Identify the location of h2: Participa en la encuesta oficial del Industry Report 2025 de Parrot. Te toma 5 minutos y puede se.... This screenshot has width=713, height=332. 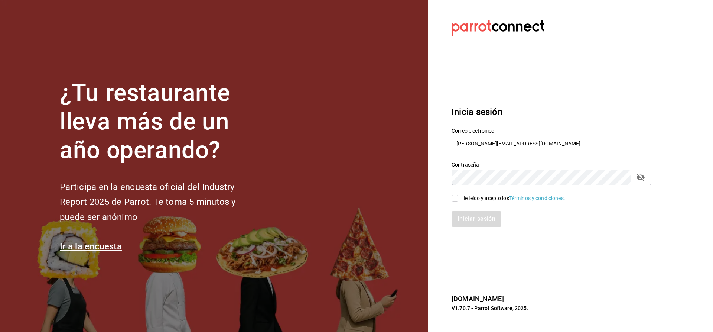
(160, 202).